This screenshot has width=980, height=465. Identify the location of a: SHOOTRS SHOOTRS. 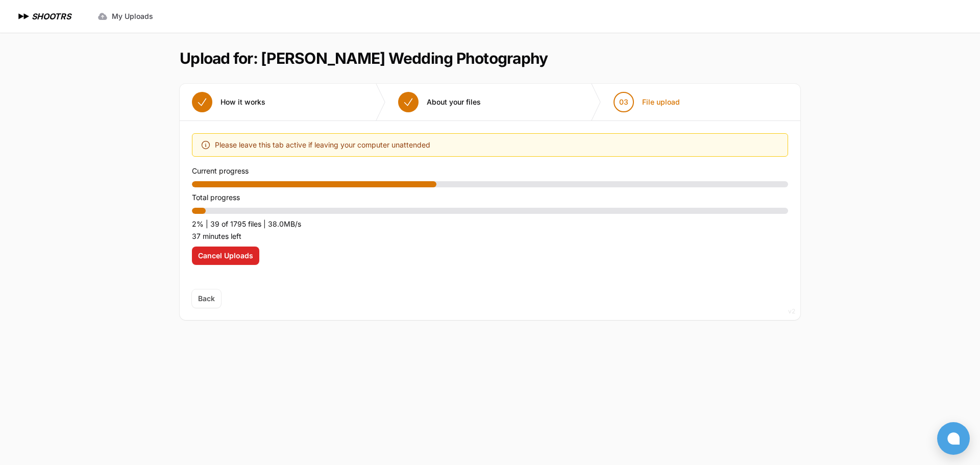
(43, 17).